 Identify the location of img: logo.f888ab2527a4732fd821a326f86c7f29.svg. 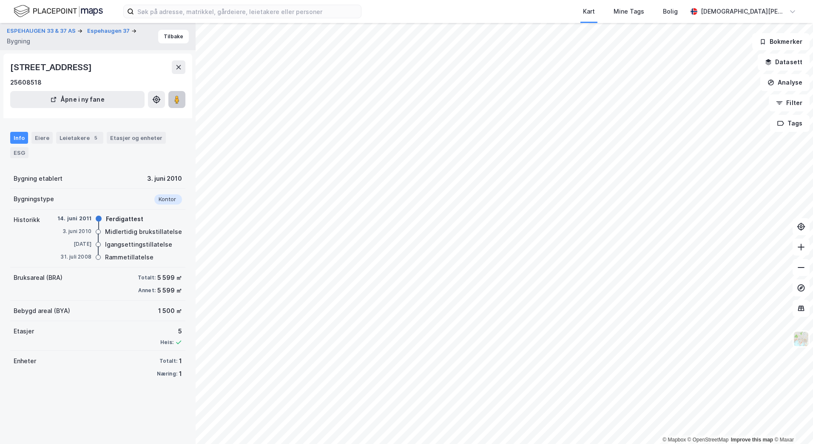
(58, 11).